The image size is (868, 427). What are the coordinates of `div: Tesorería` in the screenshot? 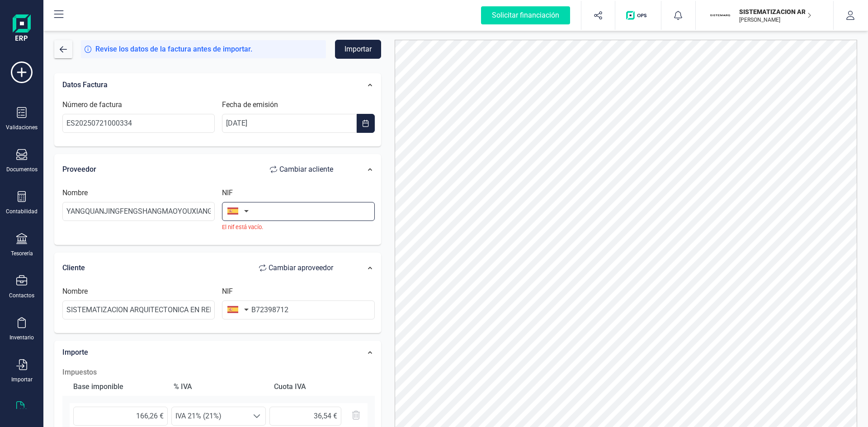 It's located at (22, 253).